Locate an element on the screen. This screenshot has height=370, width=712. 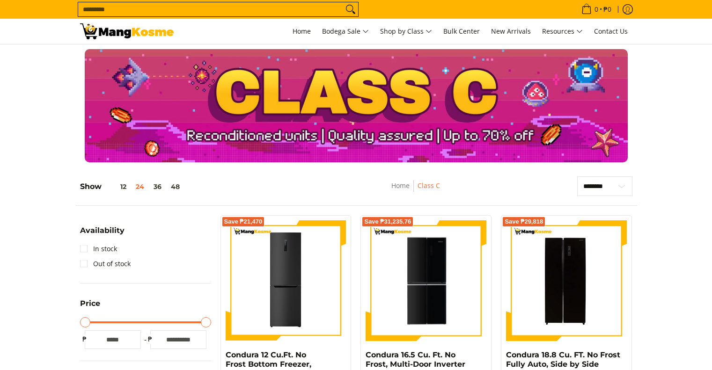
span: Home is located at coordinates (301, 31).